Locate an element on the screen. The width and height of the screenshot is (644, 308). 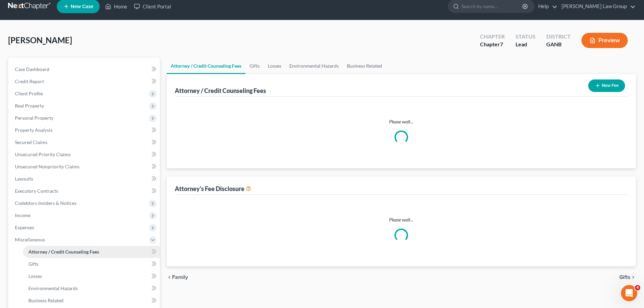
div: District is located at coordinates (558, 37).